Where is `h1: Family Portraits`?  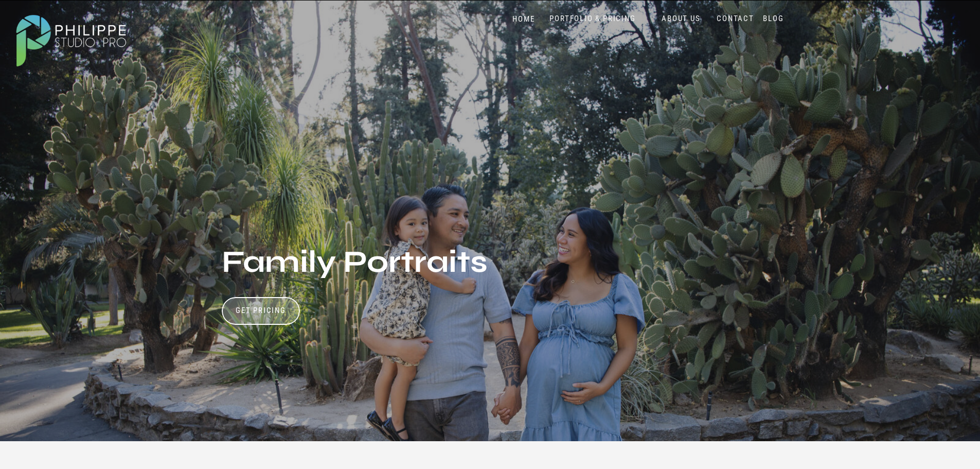 h1: Family Portraits is located at coordinates (396, 263).